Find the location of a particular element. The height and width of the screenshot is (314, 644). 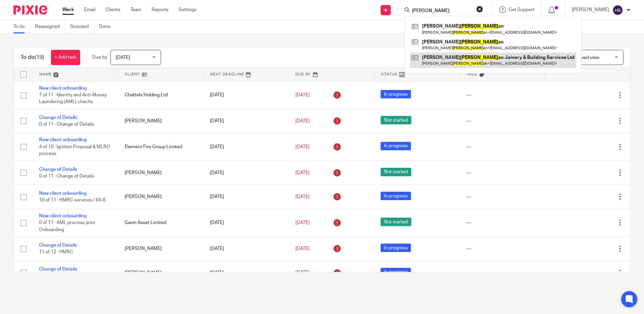

a: Done is located at coordinates (107, 27).